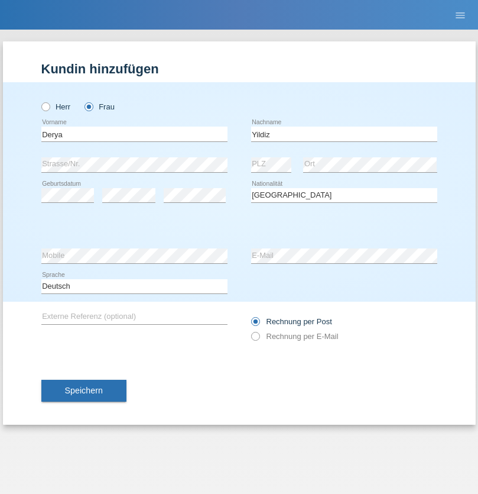 The image size is (478, 494). Describe the element at coordinates (45, 106) in the screenshot. I see `input: Herr` at that location.